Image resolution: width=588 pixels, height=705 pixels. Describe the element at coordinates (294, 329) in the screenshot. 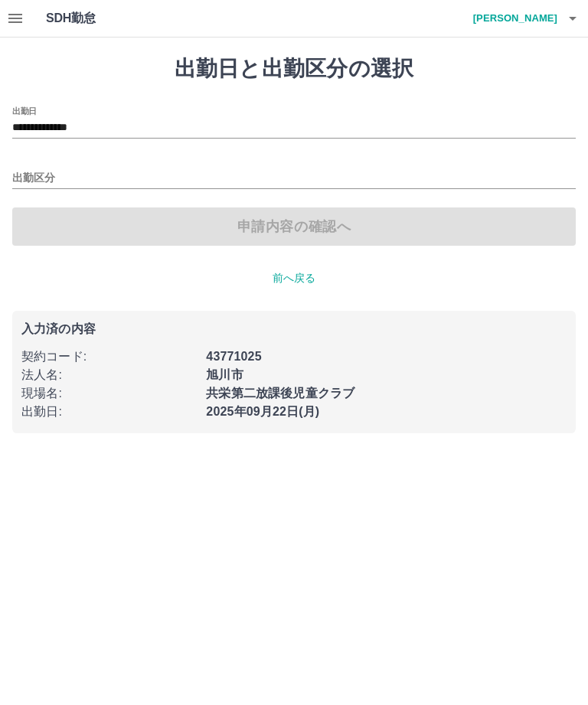

I see `p: 入力済の内容` at that location.